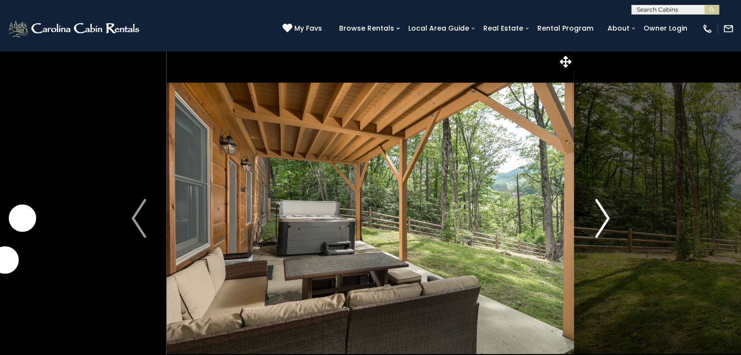 The height and width of the screenshot is (355, 741). I want to click on img: mail-regular-white.png, so click(728, 29).